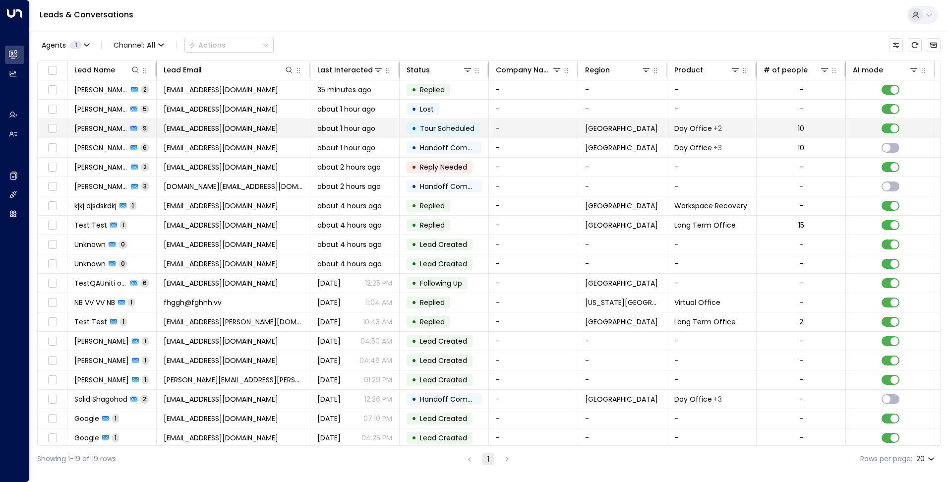  I want to click on span: Tour Scheduled, so click(447, 128).